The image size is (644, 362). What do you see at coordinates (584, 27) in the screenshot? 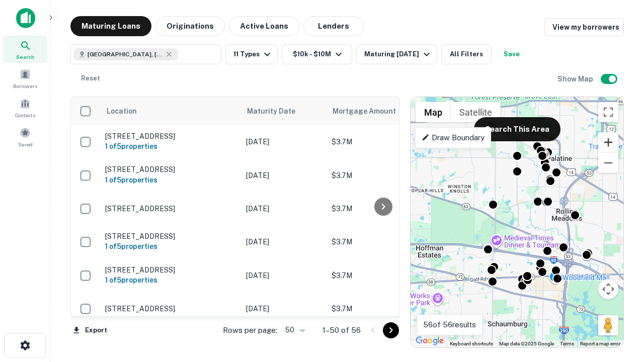
I see `a: View my borrowers` at bounding box center [584, 27].